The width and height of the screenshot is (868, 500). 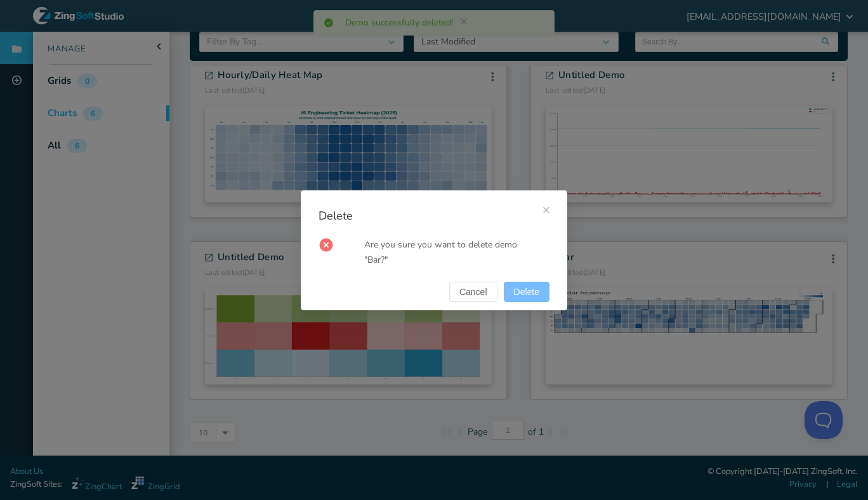 What do you see at coordinates (527, 292) in the screenshot?
I see `button: Delete` at bounding box center [527, 292].